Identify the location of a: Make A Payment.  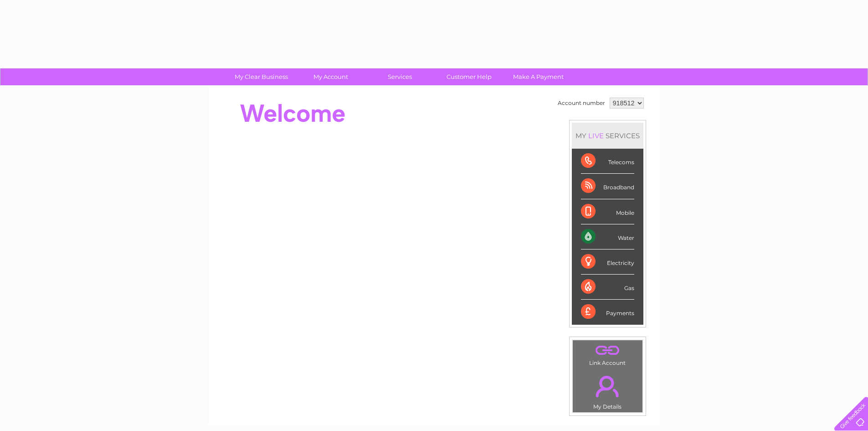
(538, 77).